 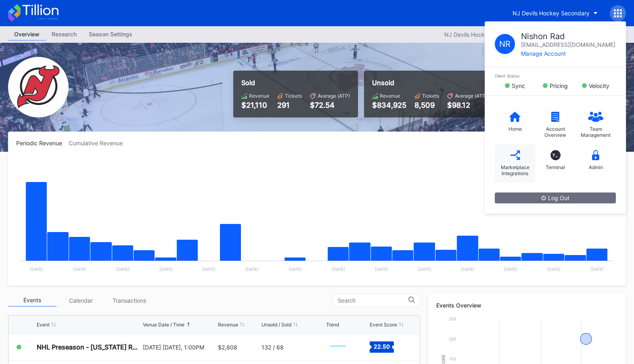 What do you see at coordinates (26, 34) in the screenshot?
I see `div: Overview` at bounding box center [26, 34].